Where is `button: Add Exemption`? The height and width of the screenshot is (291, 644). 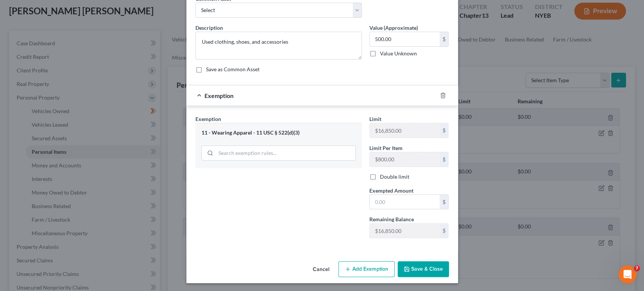
button: Add Exemption is located at coordinates (367, 269).